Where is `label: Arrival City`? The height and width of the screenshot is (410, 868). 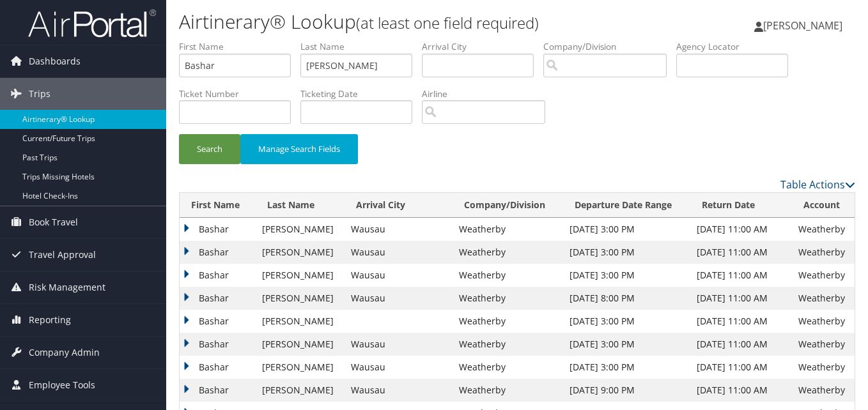
label: Arrival City is located at coordinates (483, 47).